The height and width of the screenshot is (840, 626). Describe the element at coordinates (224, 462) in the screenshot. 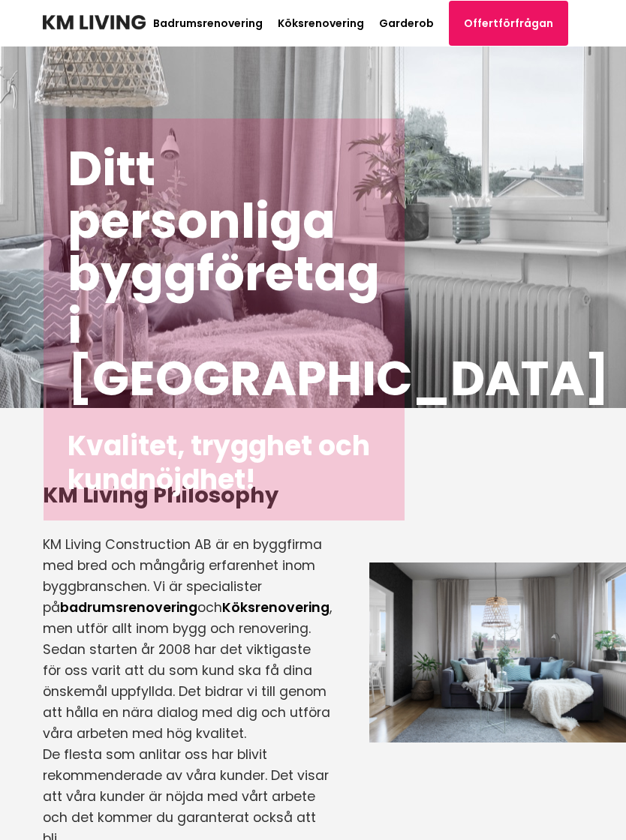

I see `h2: Kvalitet, trygghet och kundnöjdhet!` at that location.